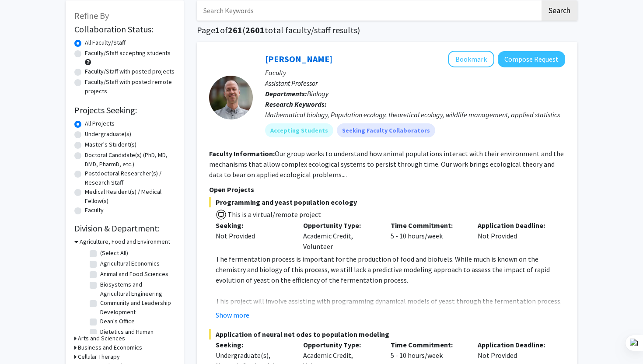 This screenshot has width=643, height=364. Describe the element at coordinates (286, 94) in the screenshot. I see `b: Departments:` at that location.